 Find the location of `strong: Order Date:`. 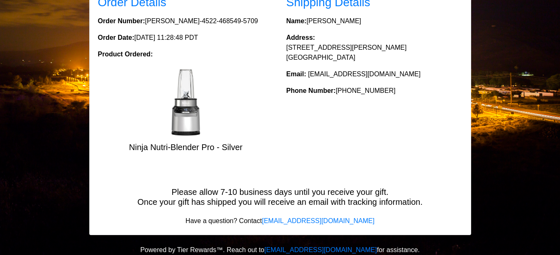

strong: Order Date: is located at coordinates (116, 37).